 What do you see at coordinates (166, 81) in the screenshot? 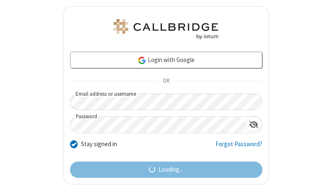
I see `span: OR` at bounding box center [166, 81].